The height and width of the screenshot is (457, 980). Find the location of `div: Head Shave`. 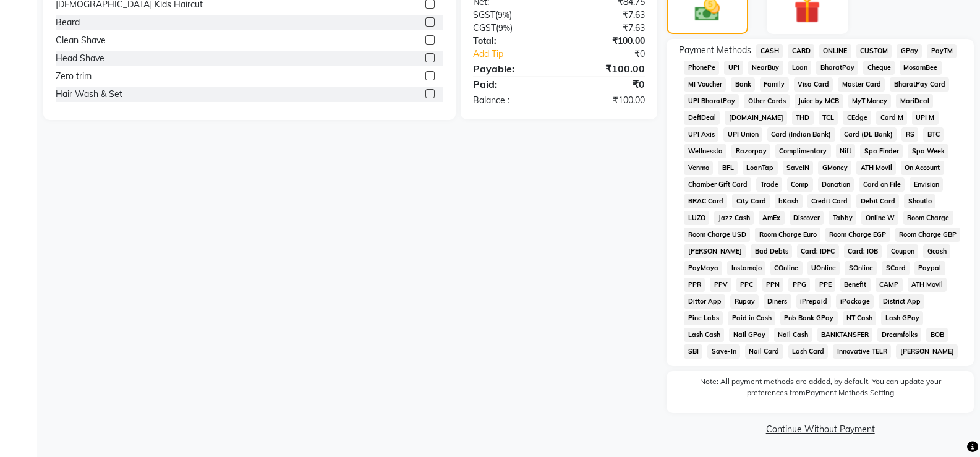

div: Head Shave is located at coordinates (79, 58).